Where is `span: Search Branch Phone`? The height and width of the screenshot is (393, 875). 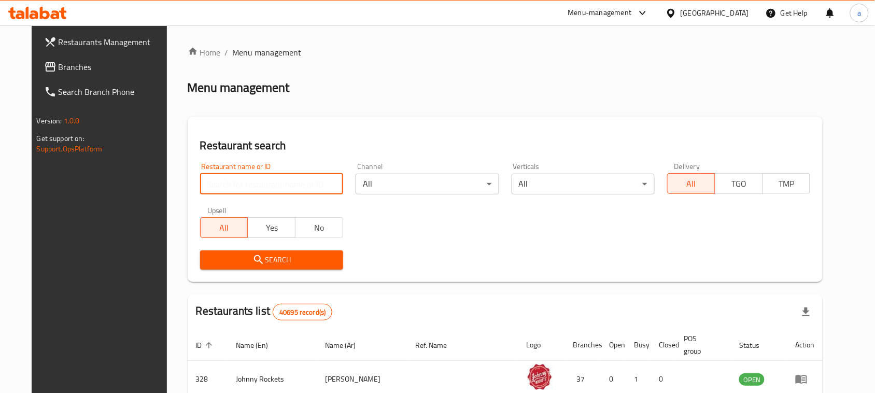 span: Search Branch Phone is located at coordinates (114, 92).